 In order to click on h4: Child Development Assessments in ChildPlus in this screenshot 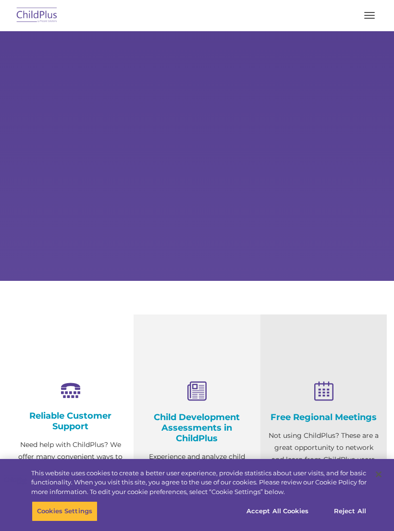, I will do `click(196, 428)`.